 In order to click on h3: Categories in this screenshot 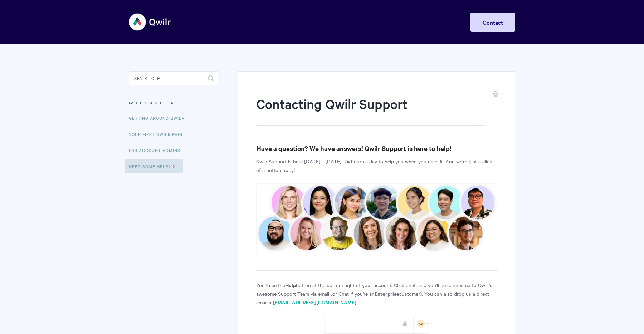, I will do `click(173, 102)`.